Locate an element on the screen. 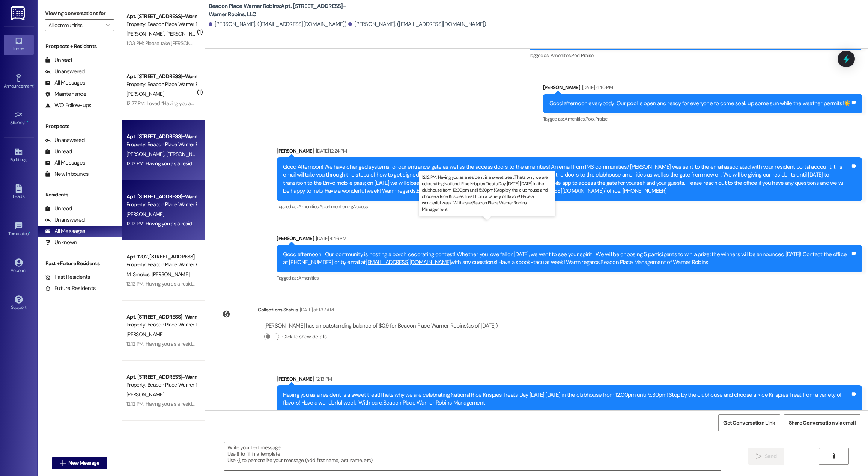  div: New Inbounds is located at coordinates (67, 174).